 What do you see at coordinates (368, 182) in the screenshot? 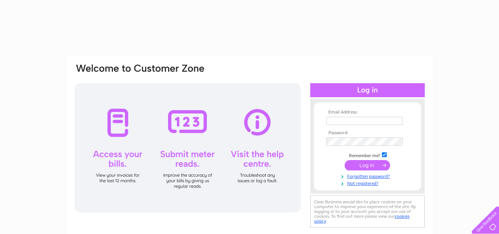
I see `a: Not registered?` at bounding box center [368, 182].